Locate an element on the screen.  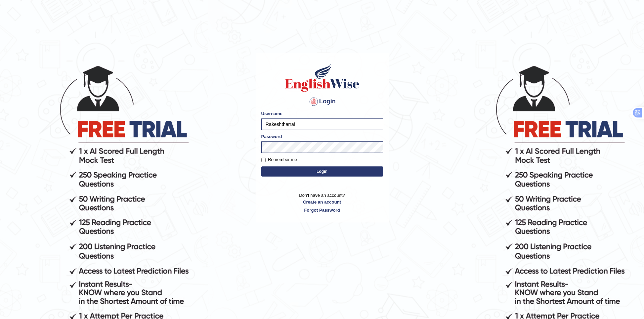
button: Login is located at coordinates (322, 172).